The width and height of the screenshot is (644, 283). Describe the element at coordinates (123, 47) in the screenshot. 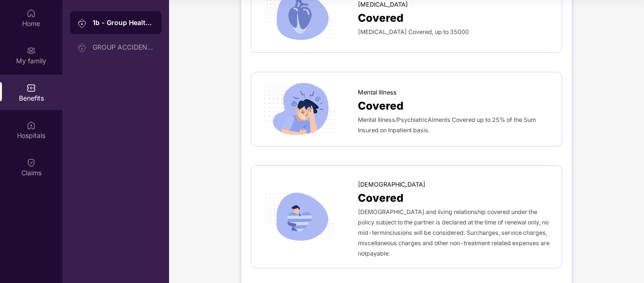

I see `div: GROUP ACCIDENTAL INSURANCE` at that location.